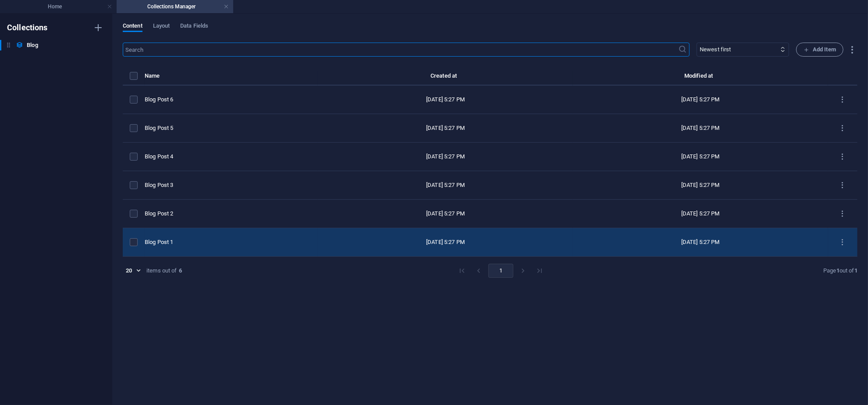 Image resolution: width=868 pixels, height=405 pixels. Describe the element at coordinates (820, 50) in the screenshot. I see `button: Add Item` at that location.